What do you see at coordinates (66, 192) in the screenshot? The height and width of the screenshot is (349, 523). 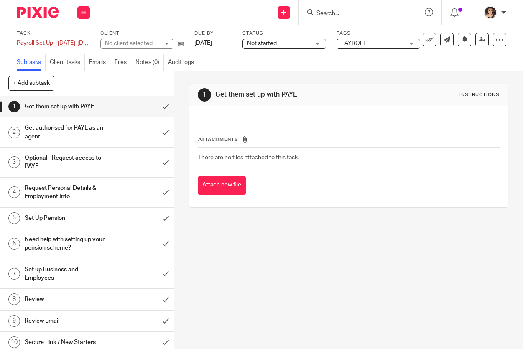 I see `h1: Request Personal Details & Employment Info` at bounding box center [66, 192].